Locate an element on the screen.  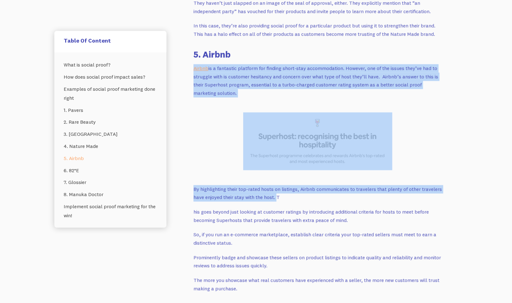
a: 5. Airbnb is located at coordinates (110, 158).